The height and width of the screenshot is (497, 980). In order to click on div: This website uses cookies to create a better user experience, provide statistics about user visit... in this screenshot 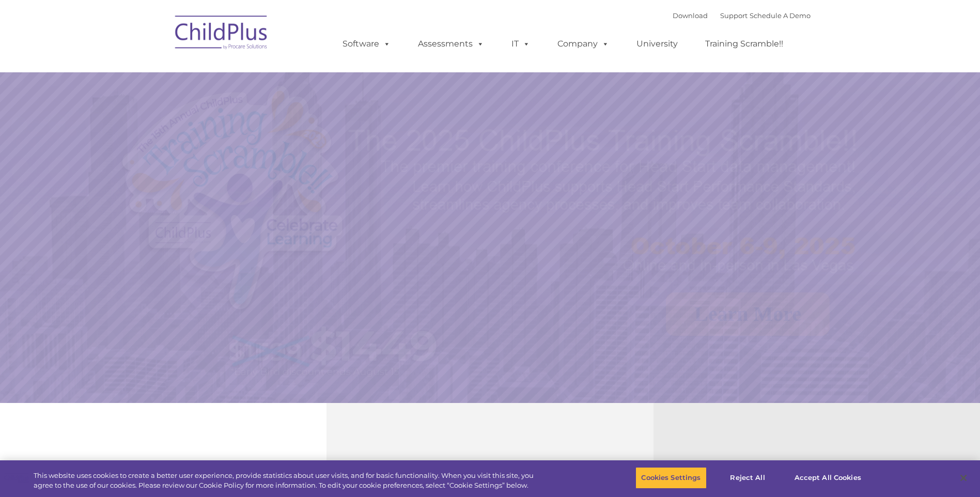, I will do `click(286, 480)`.